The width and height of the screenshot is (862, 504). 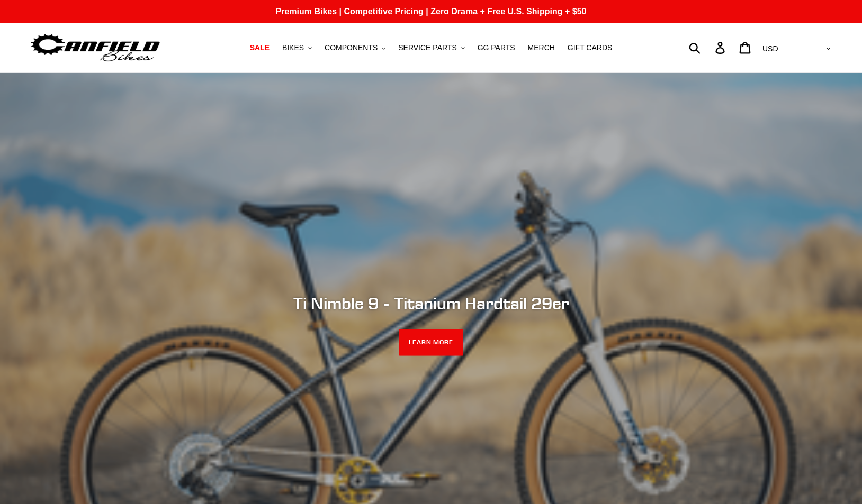 What do you see at coordinates (589, 48) in the screenshot?
I see `a: GIFT CARDS` at bounding box center [589, 48].